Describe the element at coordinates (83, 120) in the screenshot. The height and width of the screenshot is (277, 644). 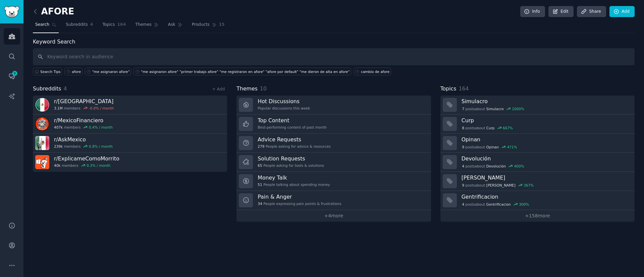
I see `h3: r/ MexicoFinanciero` at that location.